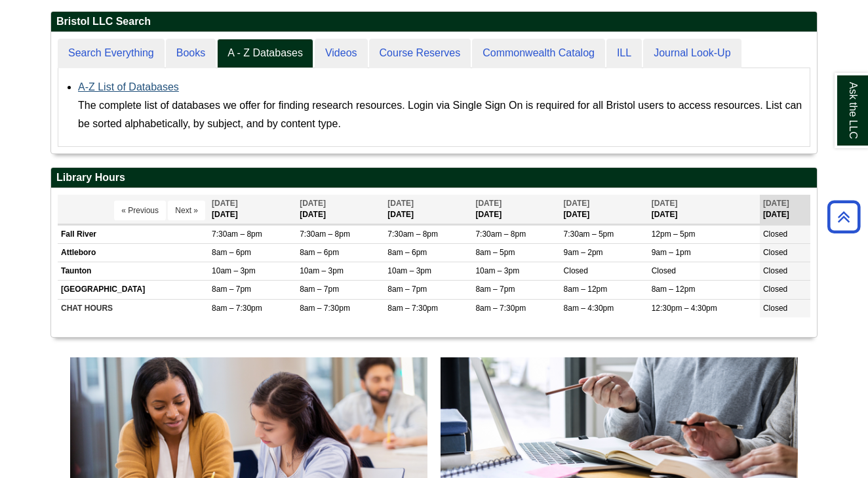 The image size is (868, 478). Describe the element at coordinates (434, 177) in the screenshot. I see `h2: Library Hours` at that location.